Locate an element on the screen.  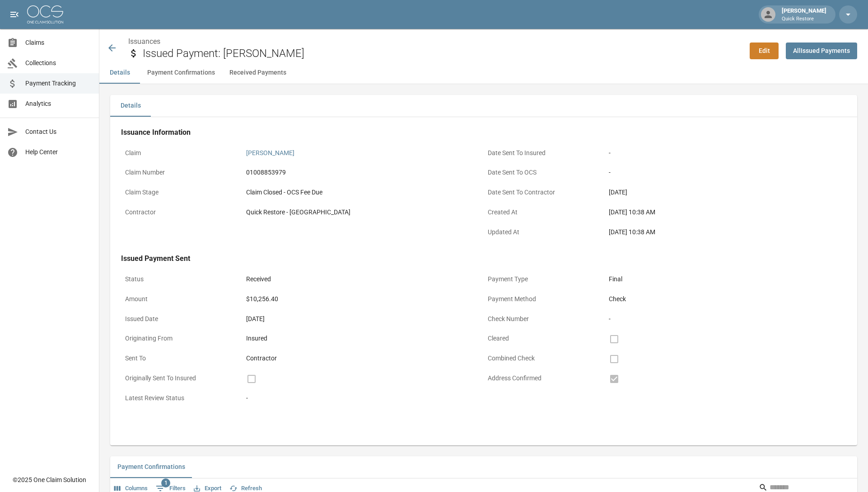
div: anchor tabs is located at coordinates (484, 73).